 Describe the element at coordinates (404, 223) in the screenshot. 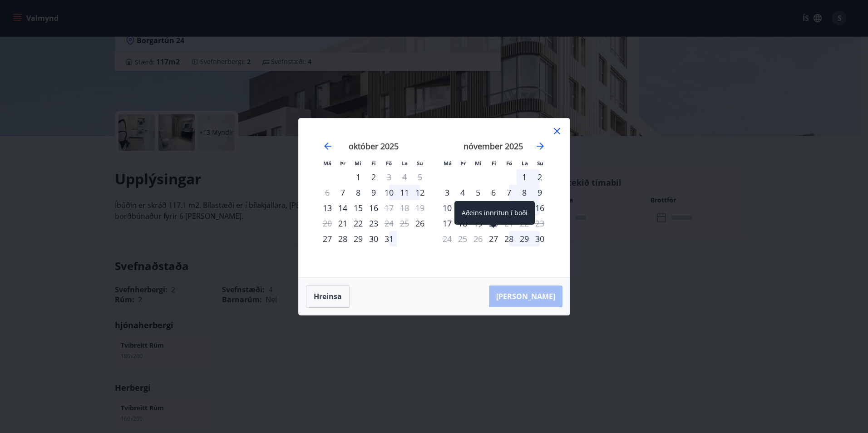

I see `td: Not available. laugardagur, 25. október 2025` at that location.